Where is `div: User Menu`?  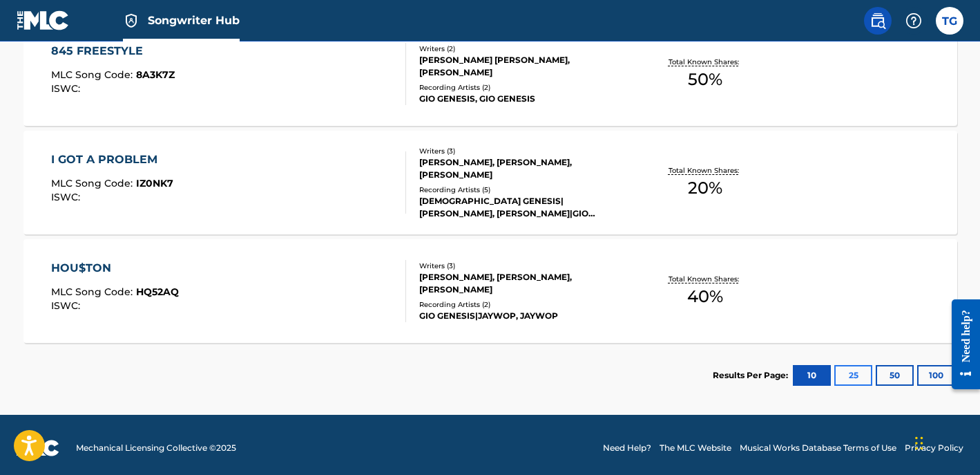 div: User Menu is located at coordinates (950, 21).